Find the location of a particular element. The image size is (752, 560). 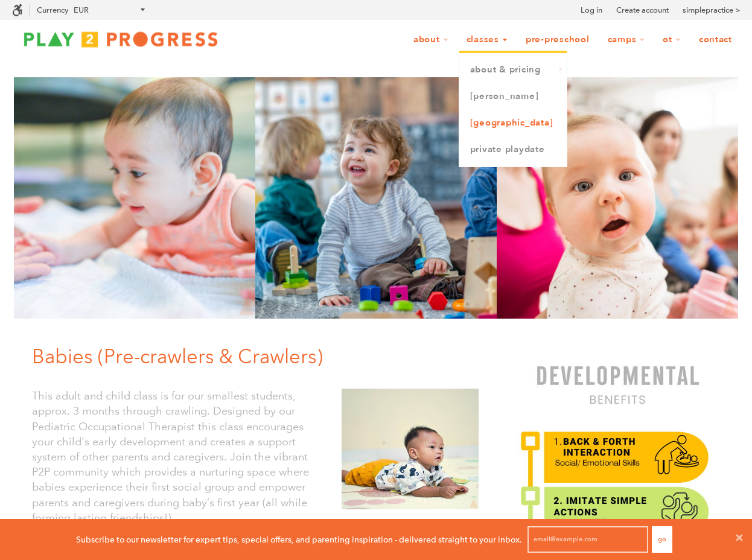

a: simplepractice > is located at coordinates (711, 10).